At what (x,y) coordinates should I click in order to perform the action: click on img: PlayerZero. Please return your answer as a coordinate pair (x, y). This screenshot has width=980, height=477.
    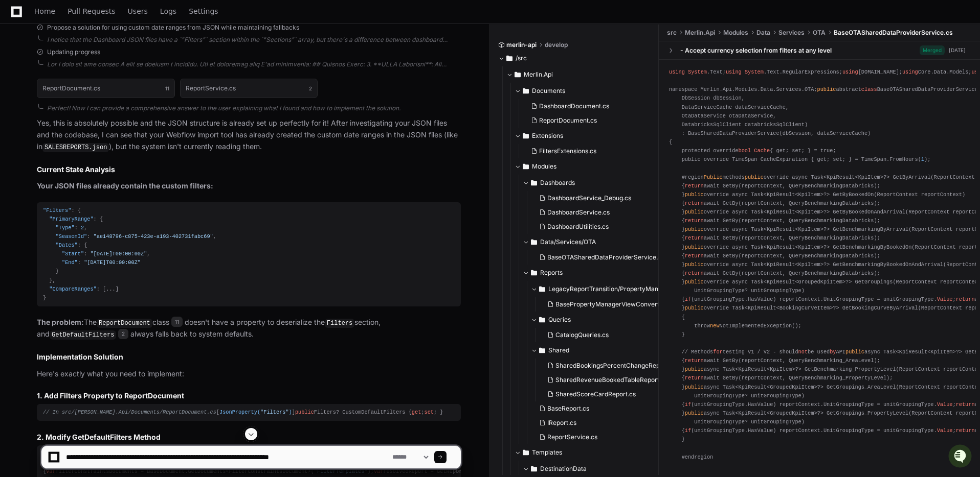
    Looking at the image, I should click on (20, 20).